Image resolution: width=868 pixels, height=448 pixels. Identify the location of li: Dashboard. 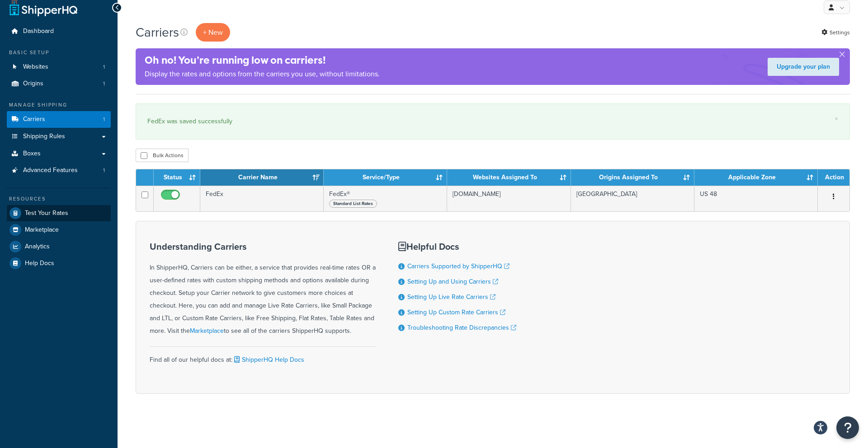
(59, 31).